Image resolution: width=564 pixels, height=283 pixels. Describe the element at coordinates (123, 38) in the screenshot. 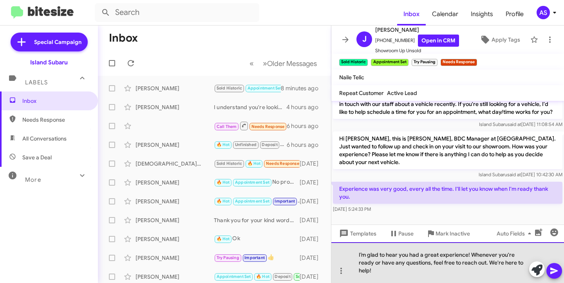

I see `h1: Inbox` at that location.